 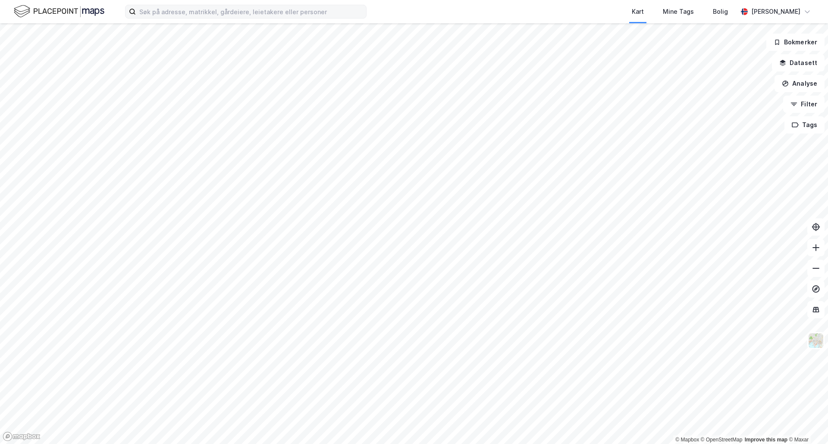 What do you see at coordinates (687, 440) in the screenshot?
I see `a: Mapbox` at bounding box center [687, 440].